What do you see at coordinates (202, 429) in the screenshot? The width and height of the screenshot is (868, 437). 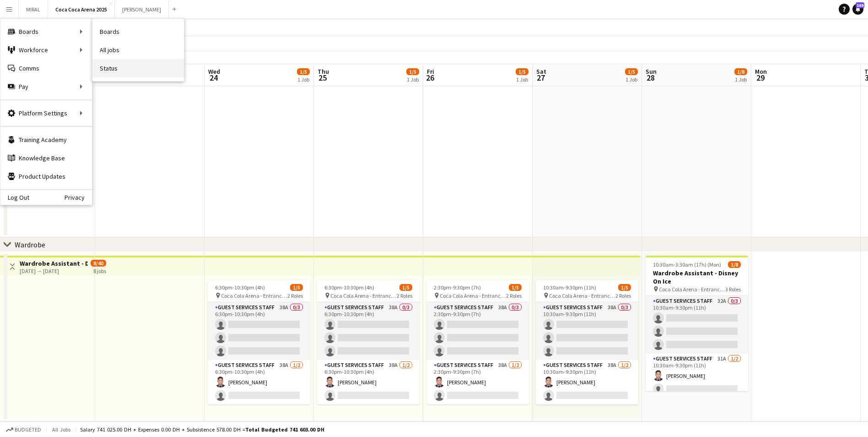 I see `div: Salary 741 025.00 DH + Expenses 0.00 DH + Subsistence 578.00 DH =` at bounding box center [202, 429].